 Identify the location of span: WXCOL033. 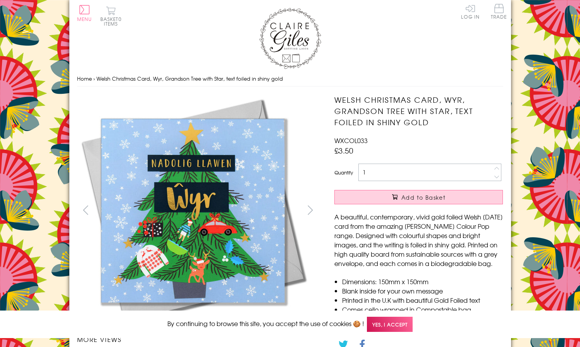
(351, 140).